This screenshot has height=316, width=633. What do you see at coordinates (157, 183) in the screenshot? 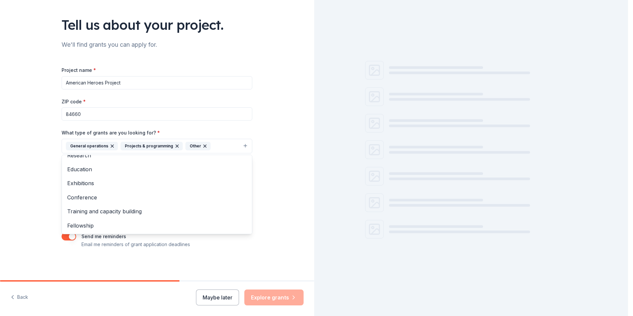
I see `span: Exhibitions` at bounding box center [157, 183].